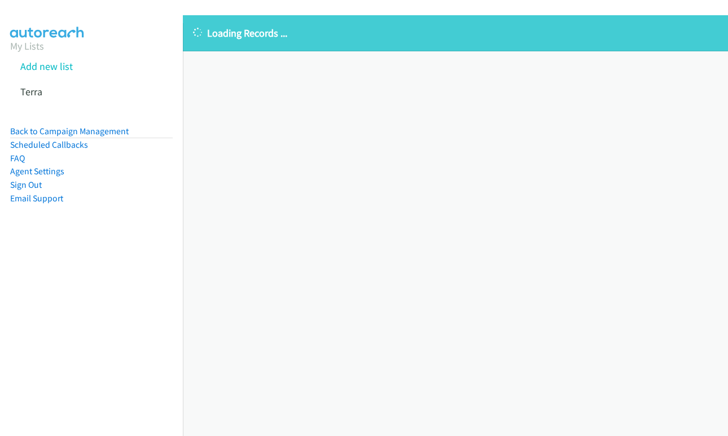 This screenshot has height=436, width=728. What do you see at coordinates (455, 33) in the screenshot?
I see `p: Loading Records ...` at bounding box center [455, 33].